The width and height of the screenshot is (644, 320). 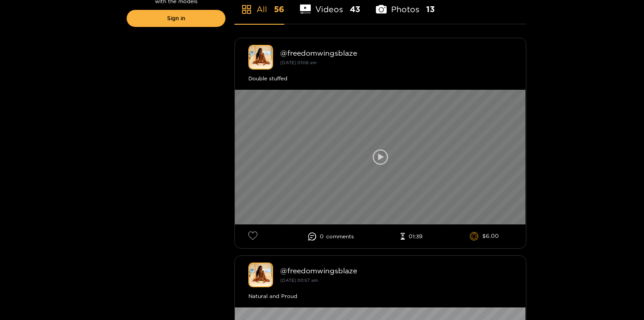 What do you see at coordinates (176, 19) in the screenshot?
I see `a: Sign in` at bounding box center [176, 19].